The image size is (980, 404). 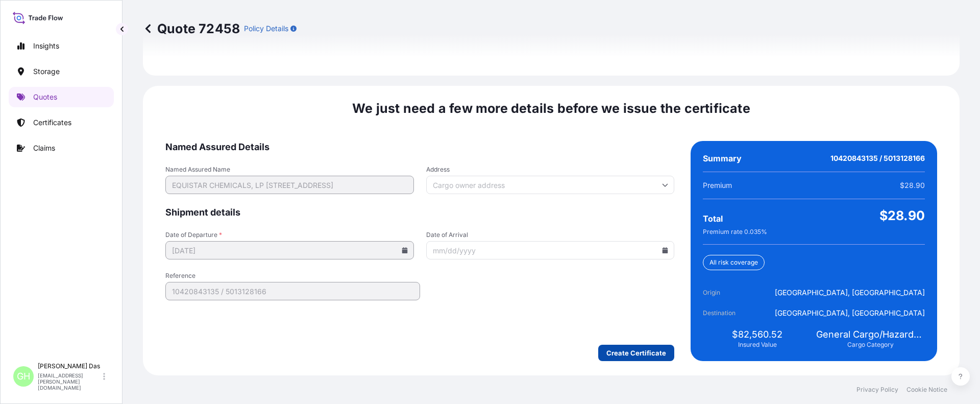 I want to click on span: $82,560.52, so click(x=756, y=335).